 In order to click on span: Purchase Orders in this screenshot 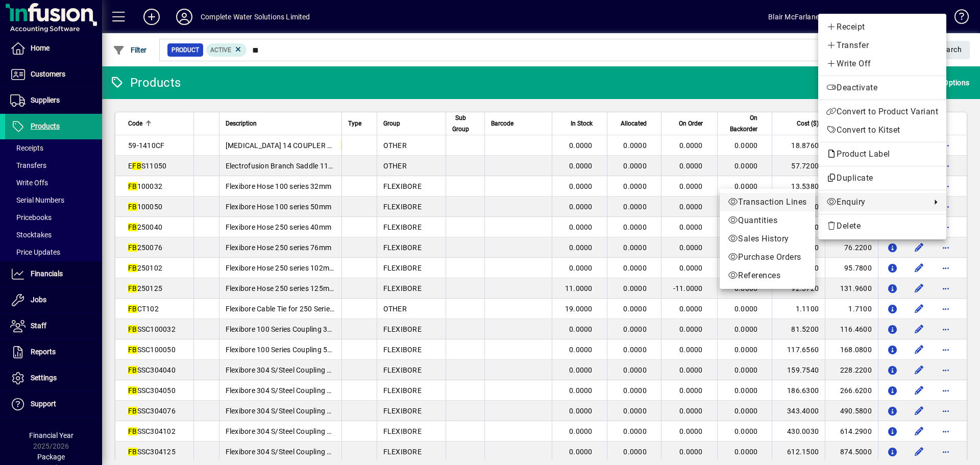, I will do `click(767, 258)`.